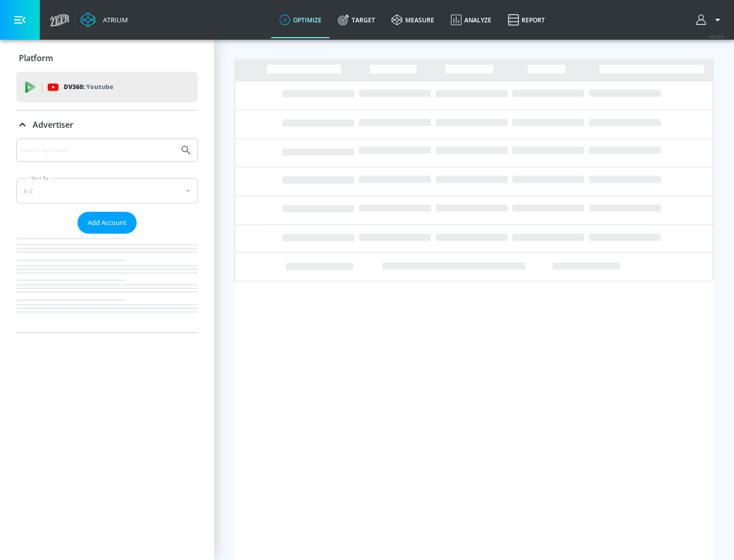  I want to click on div: Platform, so click(107, 58).